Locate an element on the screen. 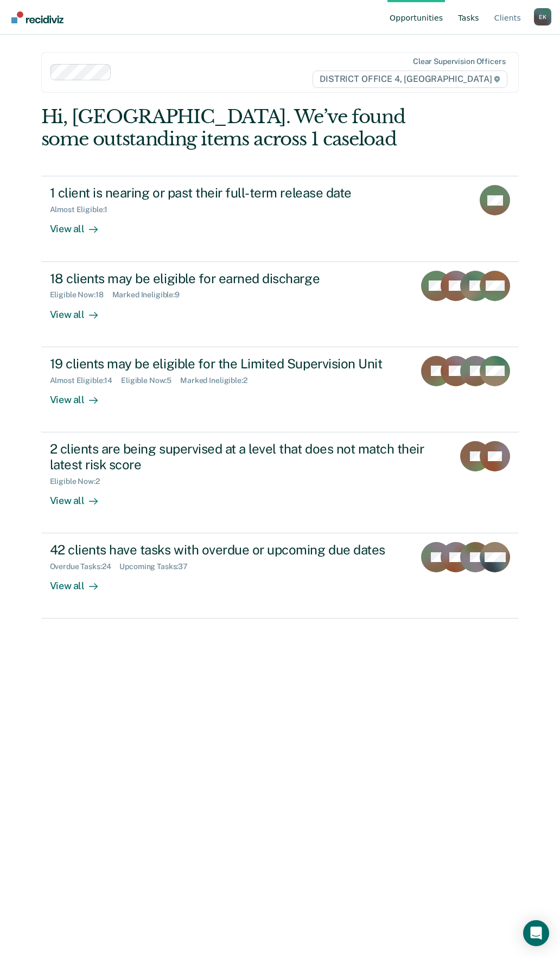 This screenshot has width=560, height=957. div: 42 clients have tasks with overdue or upcoming due dates is located at coordinates (228, 550).